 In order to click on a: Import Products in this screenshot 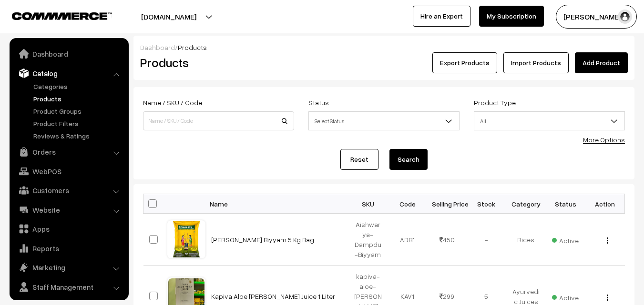, I will do `click(536, 63)`.